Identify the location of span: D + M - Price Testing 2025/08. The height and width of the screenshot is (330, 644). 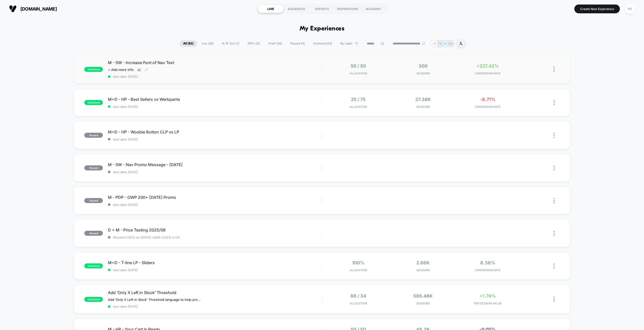
(215, 230).